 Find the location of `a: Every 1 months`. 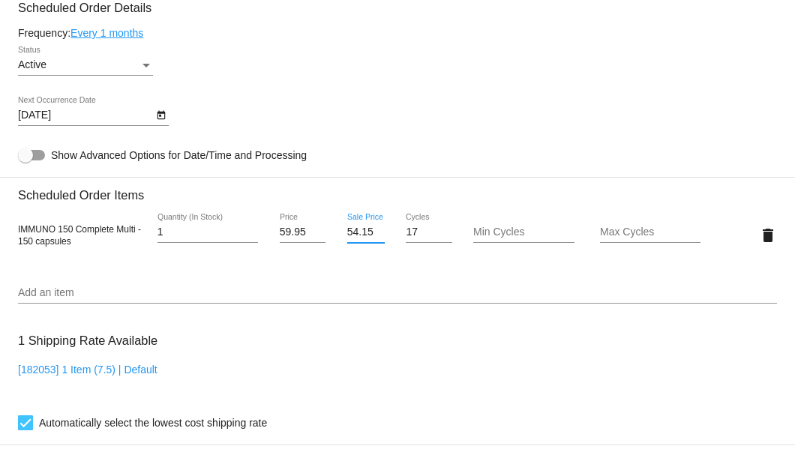

a: Every 1 months is located at coordinates (106, 33).